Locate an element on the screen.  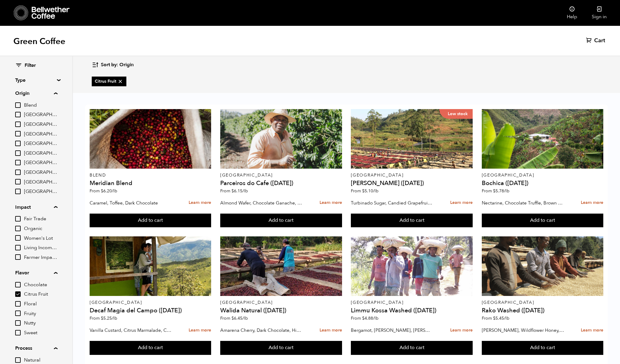
span: Fair Trade is located at coordinates (41, 219).